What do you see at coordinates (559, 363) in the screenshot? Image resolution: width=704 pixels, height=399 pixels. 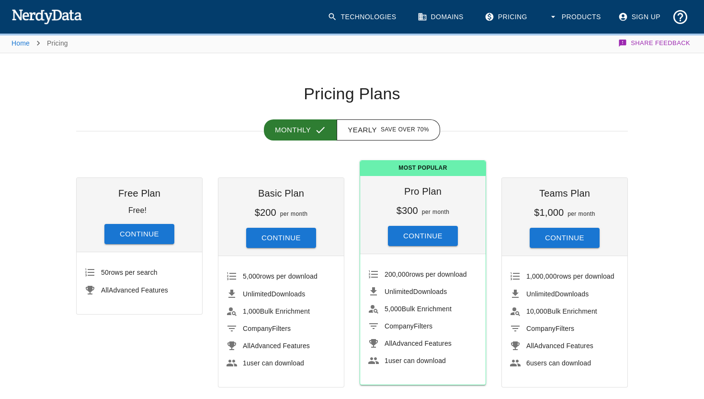 I see `span: users can download` at bounding box center [559, 363].